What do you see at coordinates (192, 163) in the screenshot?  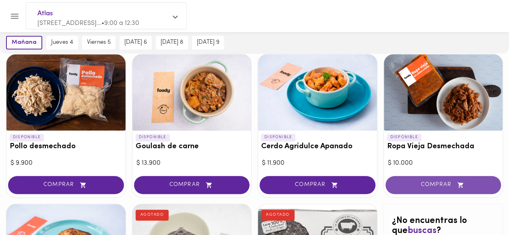 I see `div: $ 13.900` at bounding box center [192, 163].